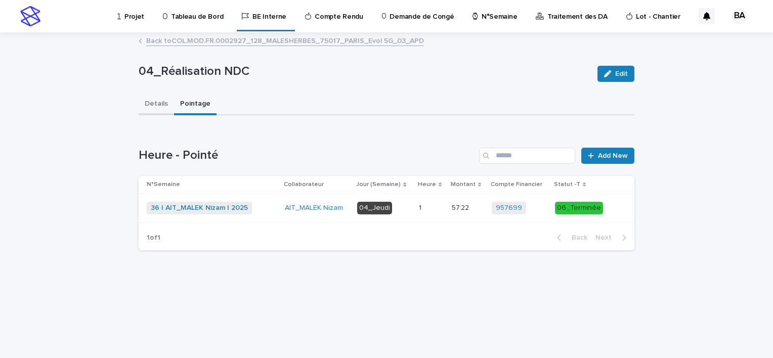 Image resolution: width=773 pixels, height=358 pixels. I want to click on p: Montant, so click(463, 185).